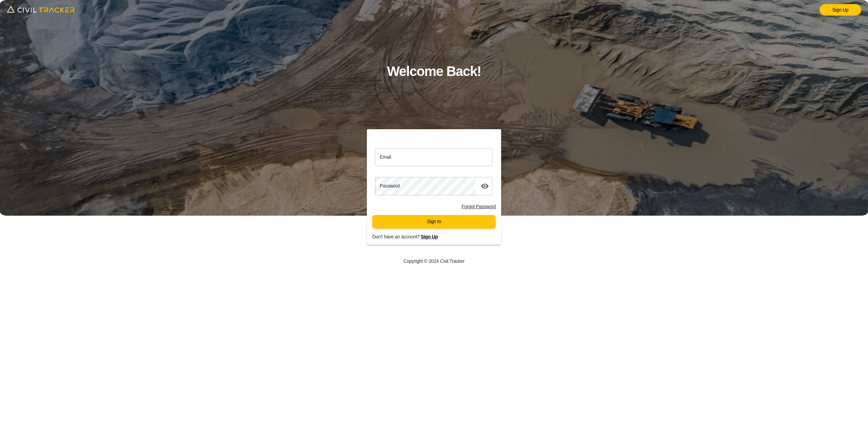 The height and width of the screenshot is (431, 868). I want to click on h1: Welcome Back!, so click(434, 71).